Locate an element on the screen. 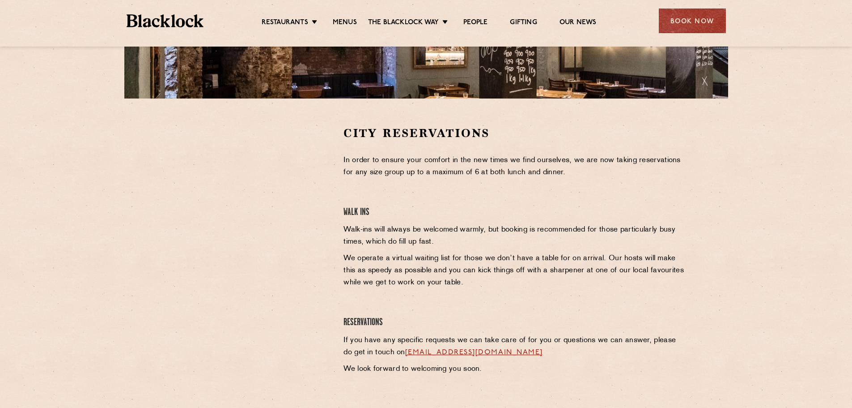 This screenshot has height=408, width=852. a: Menus is located at coordinates (345, 23).